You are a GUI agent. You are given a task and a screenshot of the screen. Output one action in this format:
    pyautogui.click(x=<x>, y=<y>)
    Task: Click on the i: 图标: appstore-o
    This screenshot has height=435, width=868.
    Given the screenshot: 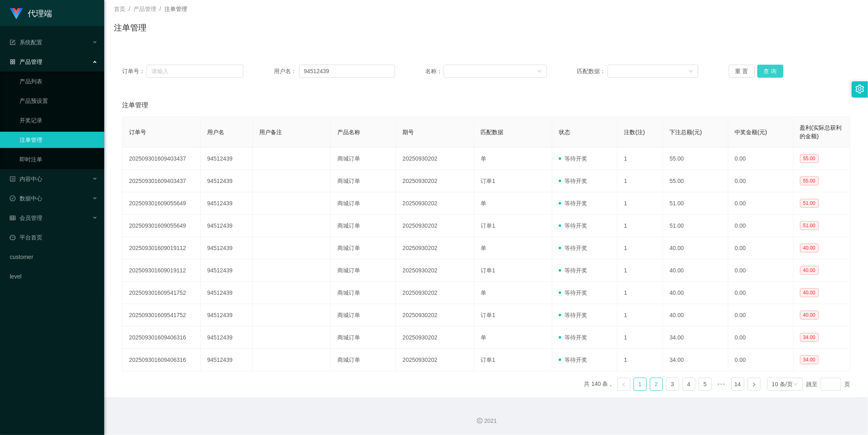 What is the action you would take?
    pyautogui.click(x=13, y=62)
    